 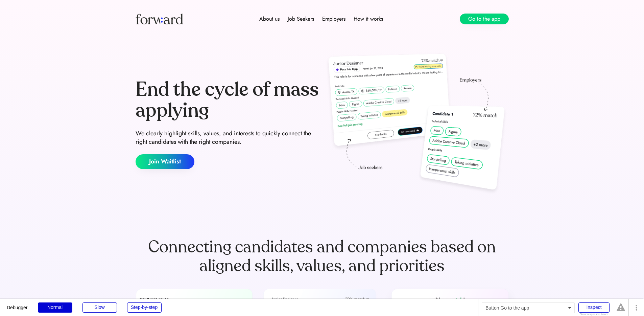 What do you see at coordinates (227, 100) in the screenshot?
I see `div: End the cycle of mass applying` at bounding box center [227, 100].